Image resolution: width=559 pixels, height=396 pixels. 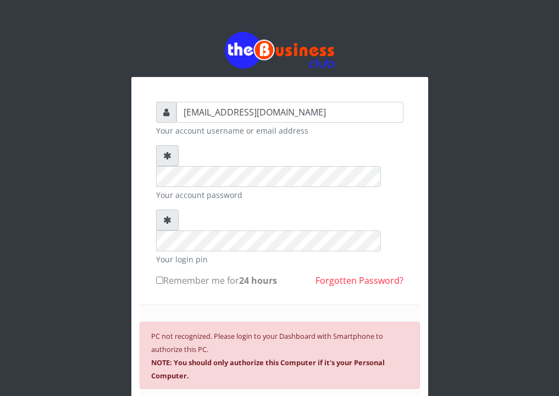 I want to click on small: Your account username or email address, so click(x=280, y=130).